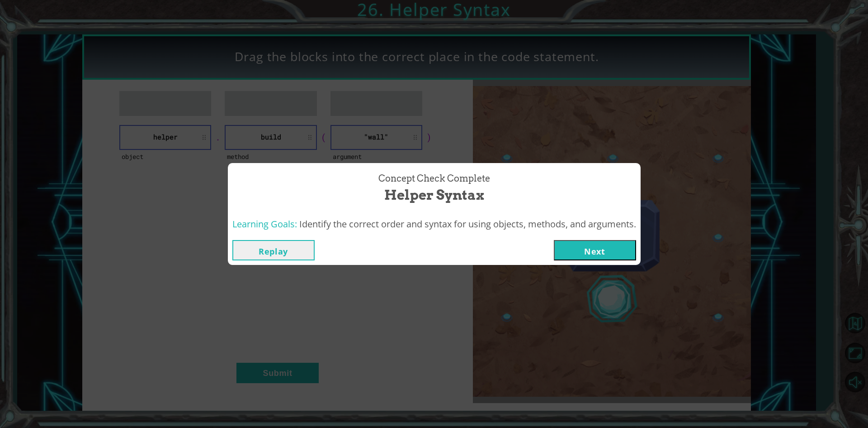 The image size is (868, 428). What do you see at coordinates (595, 250) in the screenshot?
I see `button: Next` at bounding box center [595, 250].